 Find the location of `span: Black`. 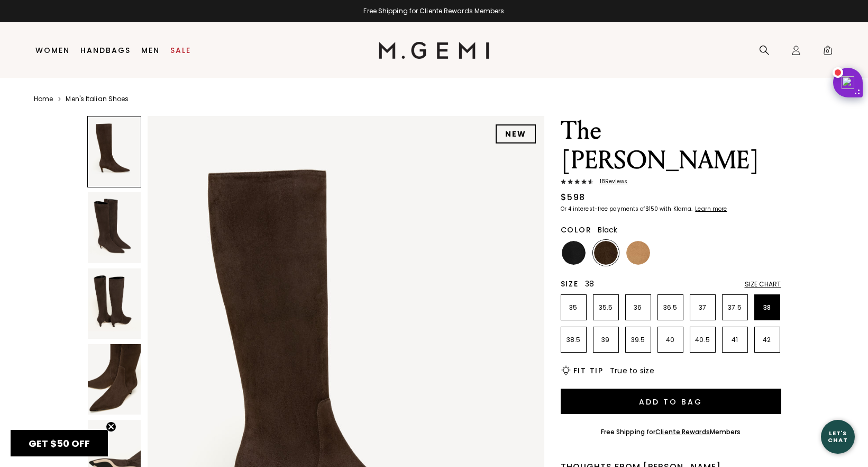

span: Black is located at coordinates (608, 230).